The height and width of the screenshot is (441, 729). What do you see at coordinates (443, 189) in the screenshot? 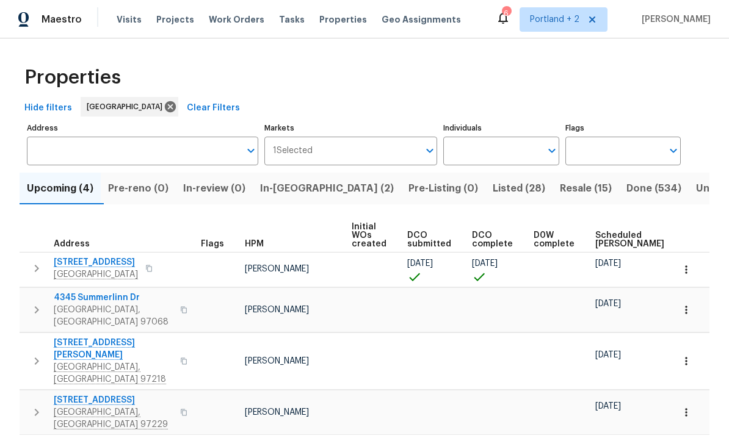
I see `span: Pre-Listing (0)` at bounding box center [443, 189].